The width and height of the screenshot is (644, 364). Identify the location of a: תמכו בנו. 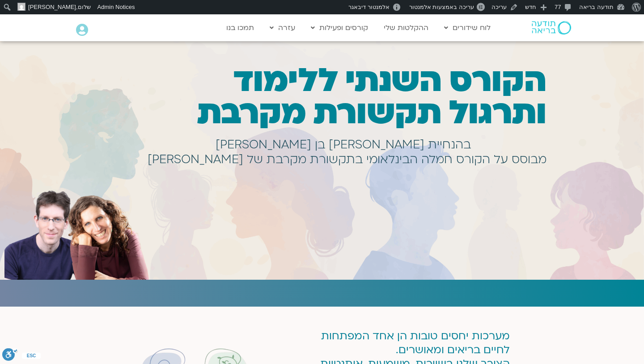
(241, 28).